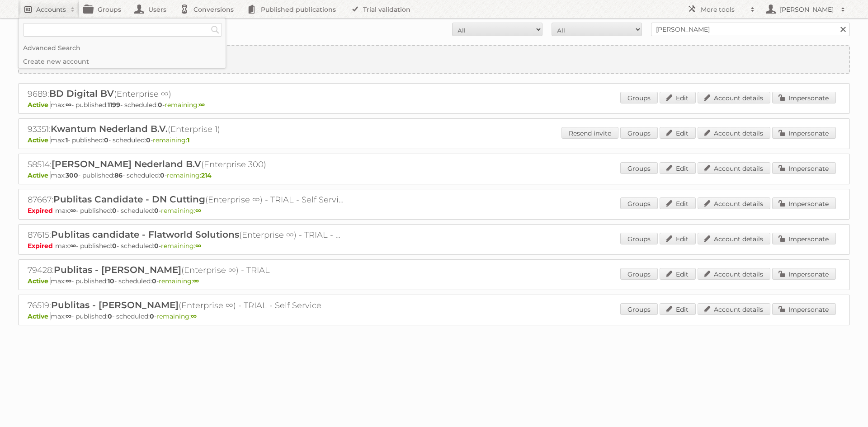 The width and height of the screenshot is (868, 427). Describe the element at coordinates (122, 48) in the screenshot. I see `a: Advanced Search` at that location.